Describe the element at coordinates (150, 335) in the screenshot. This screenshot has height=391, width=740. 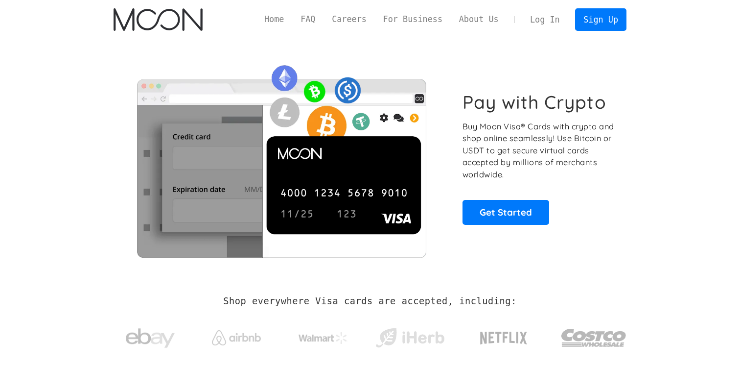
I see `a: ebay` at that location.